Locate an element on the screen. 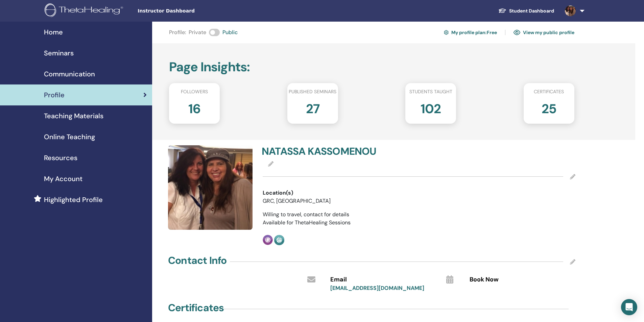  span: Email is located at coordinates (338, 280).